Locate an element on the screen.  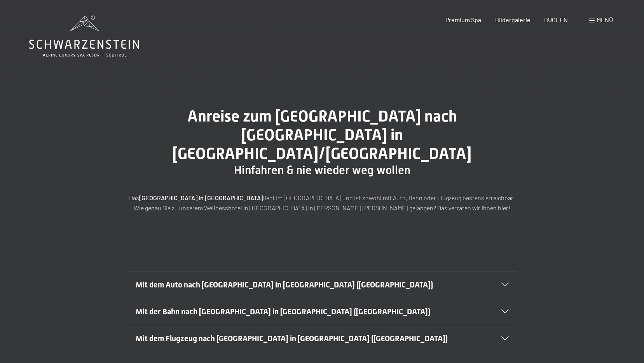
span: Bildergalerie is located at coordinates (513, 19).